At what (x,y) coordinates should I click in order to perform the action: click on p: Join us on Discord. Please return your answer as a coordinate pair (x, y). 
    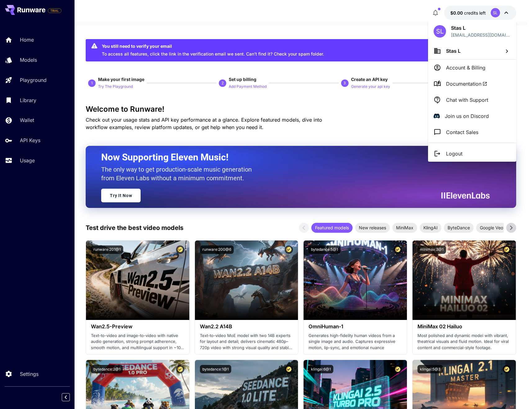
    Looking at the image, I should click on (467, 116).